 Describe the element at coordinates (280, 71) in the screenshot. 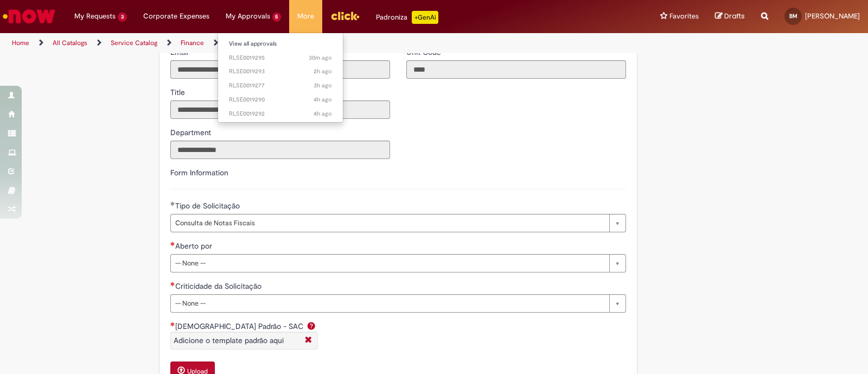

I see `span: RLSE0019293` at that location.